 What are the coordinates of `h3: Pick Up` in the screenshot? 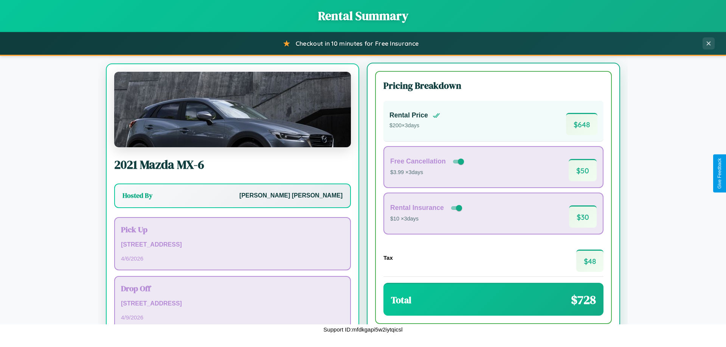 It's located at (232, 229).